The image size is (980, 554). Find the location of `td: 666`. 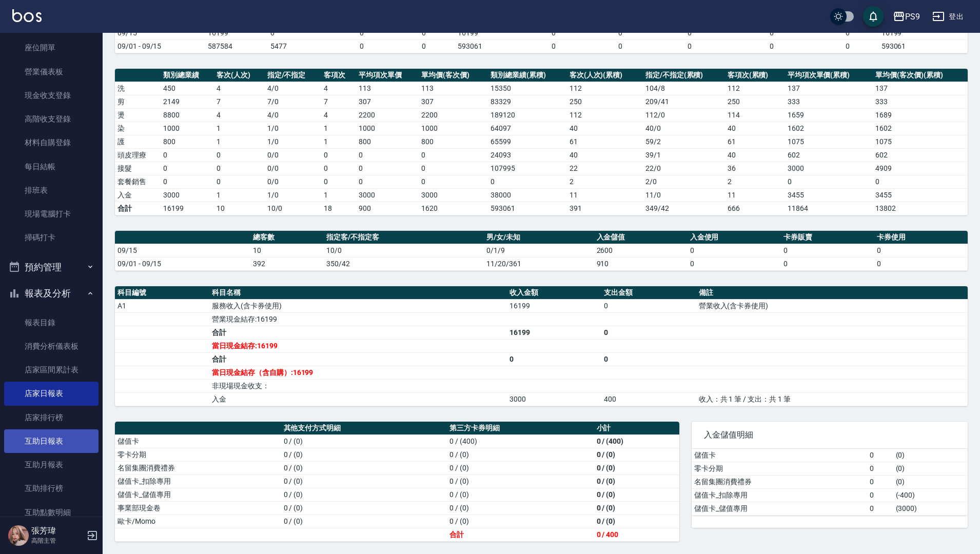

td: 666 is located at coordinates (755, 208).